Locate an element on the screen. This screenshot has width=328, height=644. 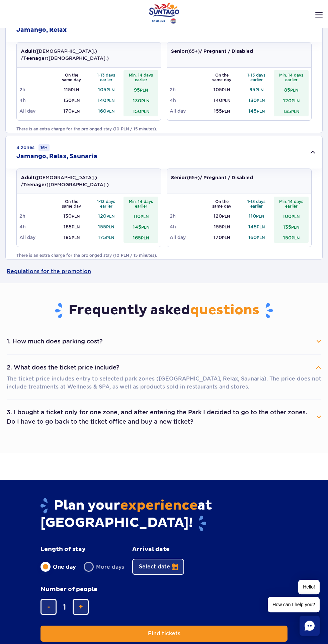
strong: Teenager is located at coordinates (35, 185).